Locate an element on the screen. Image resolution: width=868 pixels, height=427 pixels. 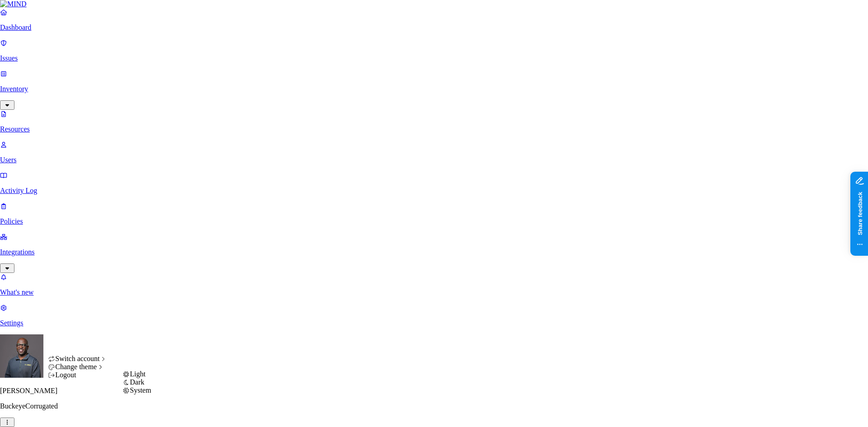
span: Change theme is located at coordinates (76, 367).